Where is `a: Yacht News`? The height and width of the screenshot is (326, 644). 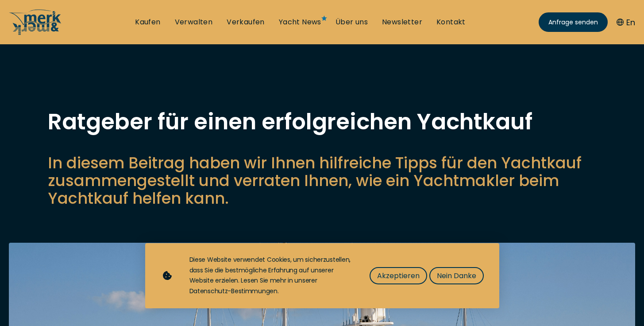 a: Yacht News is located at coordinates (300, 22).